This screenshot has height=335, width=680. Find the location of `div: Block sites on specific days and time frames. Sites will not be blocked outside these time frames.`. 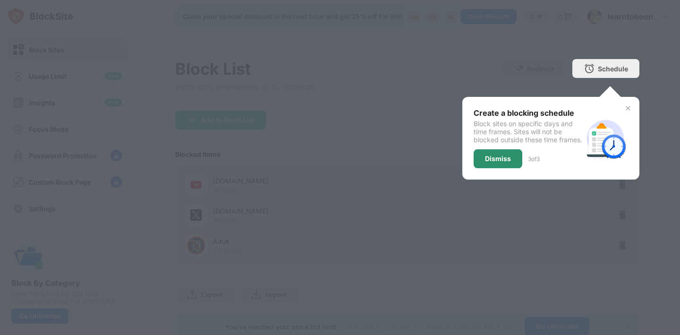

div: Block sites on specific days and time frames. Sites will not be blocked outside these time frames. is located at coordinates (528, 131).